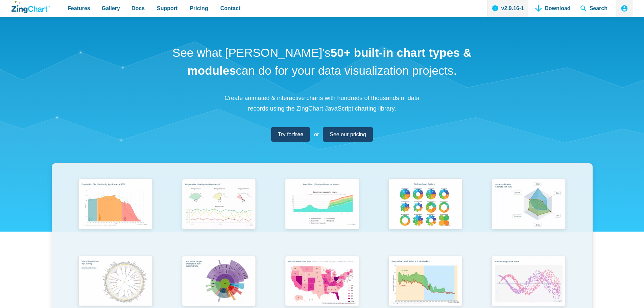 This screenshot has width=644, height=308. Describe the element at coordinates (322, 103) in the screenshot. I see `p: Create animated & interactive charts with hundreds of thousands of data records using the ZingCha...` at that location.